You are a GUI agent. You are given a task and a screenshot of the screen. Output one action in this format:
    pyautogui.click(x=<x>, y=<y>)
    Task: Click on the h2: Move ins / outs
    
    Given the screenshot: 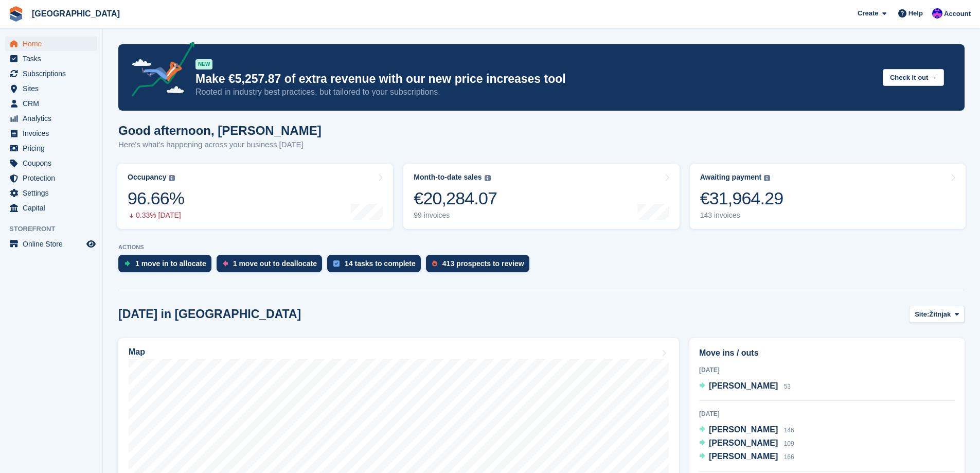 What is the action you would take?
    pyautogui.click(x=827, y=353)
    